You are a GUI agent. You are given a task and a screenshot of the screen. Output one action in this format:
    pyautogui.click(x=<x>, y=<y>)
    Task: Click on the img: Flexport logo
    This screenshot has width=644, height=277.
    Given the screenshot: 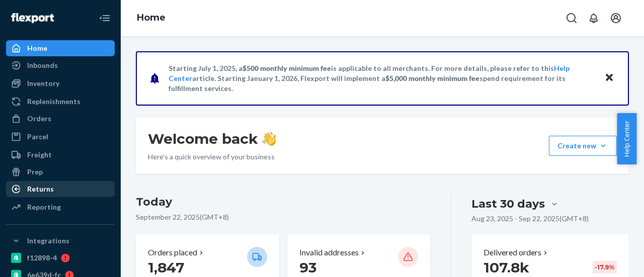 What is the action you would take?
    pyautogui.click(x=32, y=18)
    